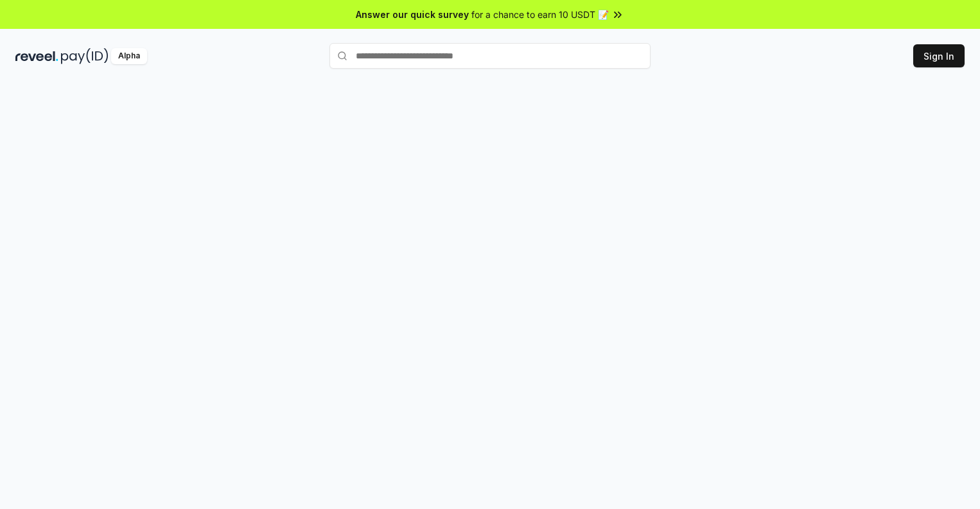  I want to click on span: Answer our quick survey, so click(412, 14).